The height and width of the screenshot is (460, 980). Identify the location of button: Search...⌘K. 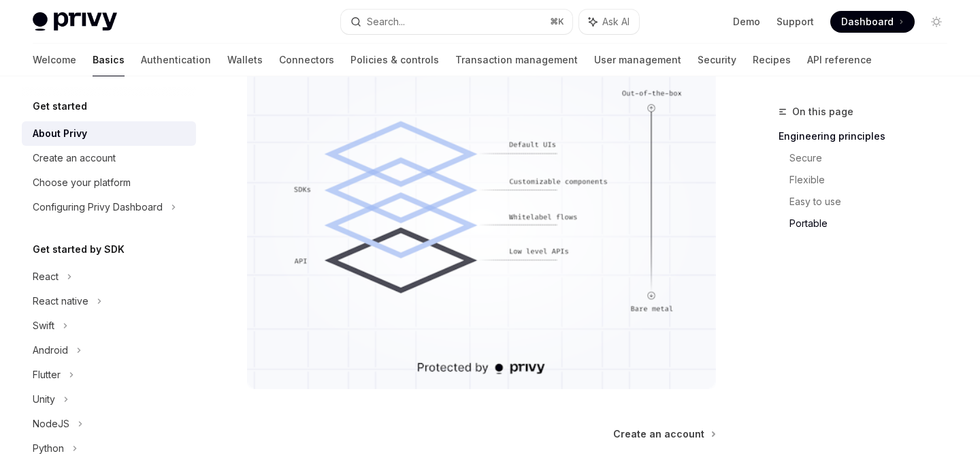
(456, 22).